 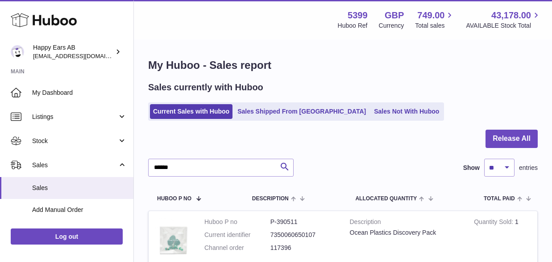 I want to click on label: Show, so click(x=472, y=167).